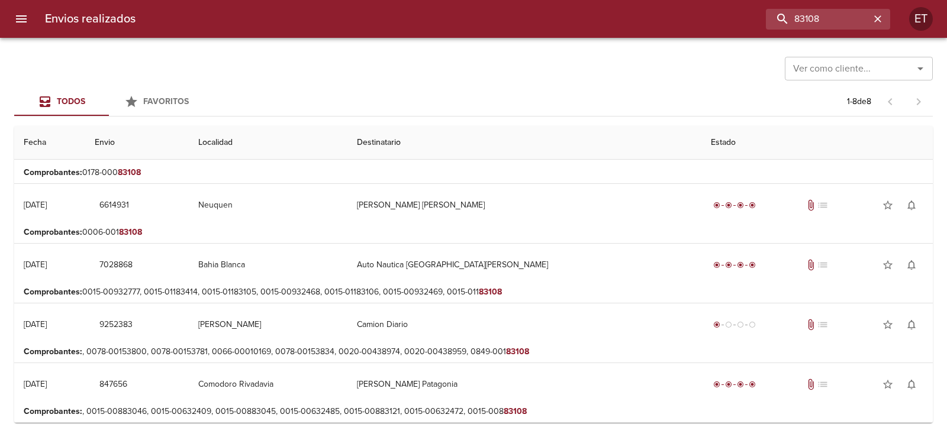 Image resolution: width=947 pixels, height=437 pixels. What do you see at coordinates (114, 385) in the screenshot?
I see `button: 847656` at bounding box center [114, 385].